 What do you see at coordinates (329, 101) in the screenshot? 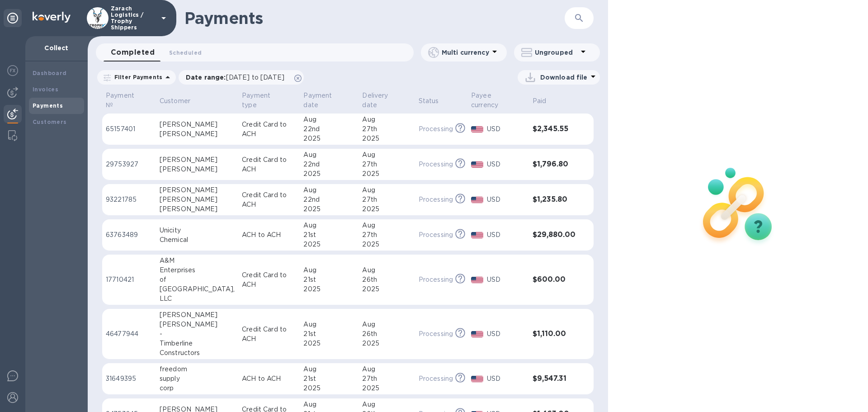
I see `span: Payment date` at bounding box center [329, 101].